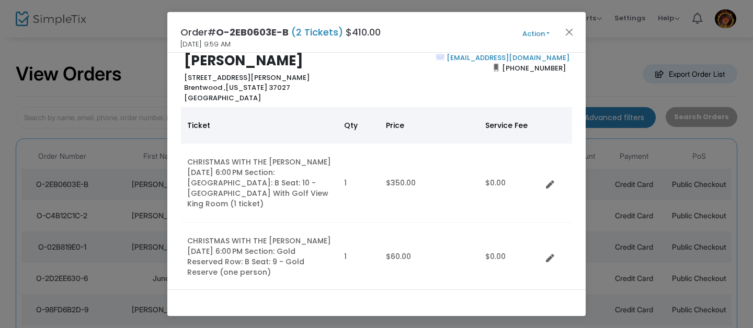  I want to click on span: Brentwood ,, so click(204, 87).